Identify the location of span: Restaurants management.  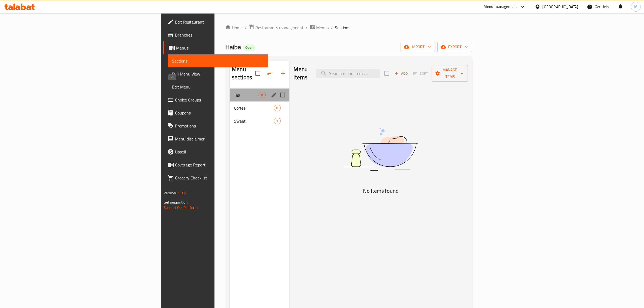
(279, 28).